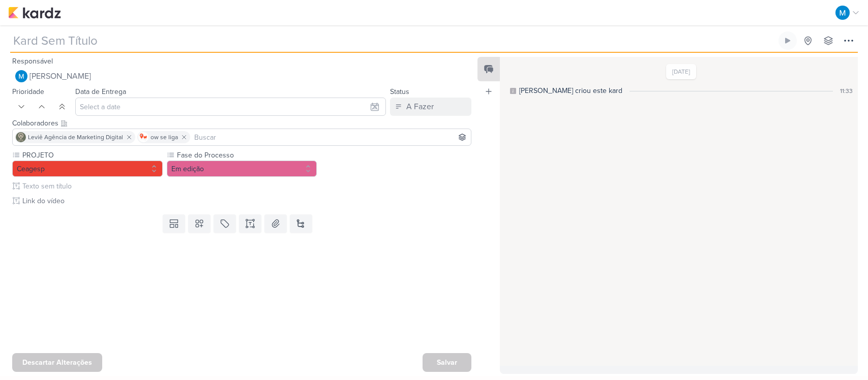 This screenshot has width=868, height=380. What do you see at coordinates (100, 92) in the screenshot?
I see `label: Data de Entrega` at bounding box center [100, 92].